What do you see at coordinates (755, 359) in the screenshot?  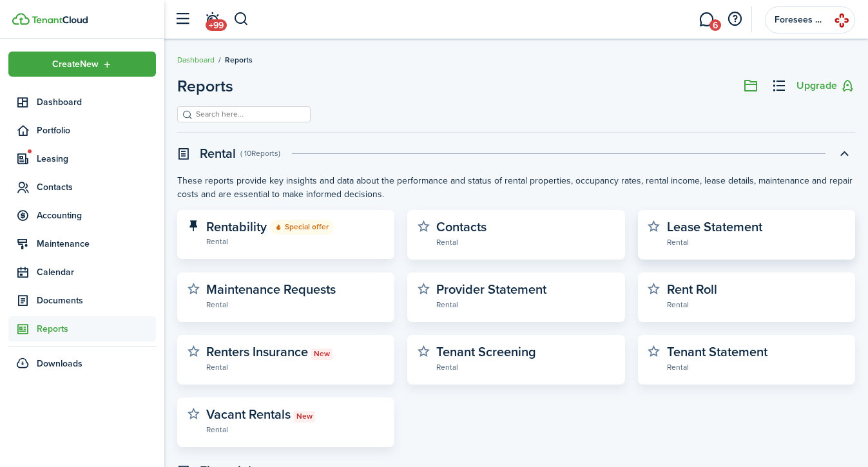 I see `a: Tenant StatementRental` at bounding box center [755, 359].